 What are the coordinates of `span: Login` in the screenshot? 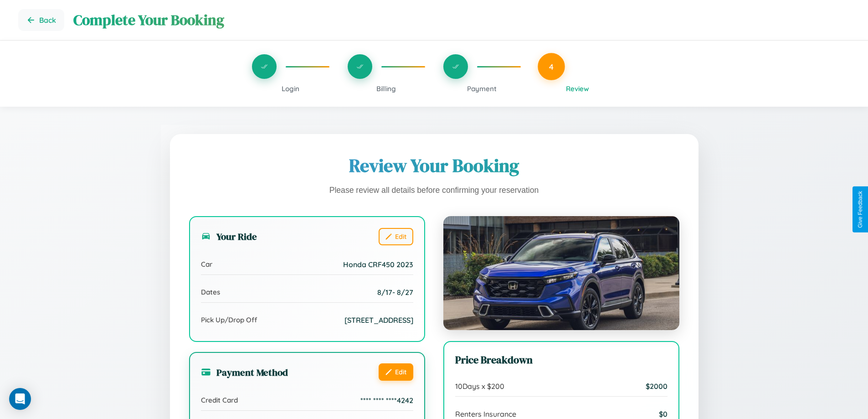 It's located at (290, 88).